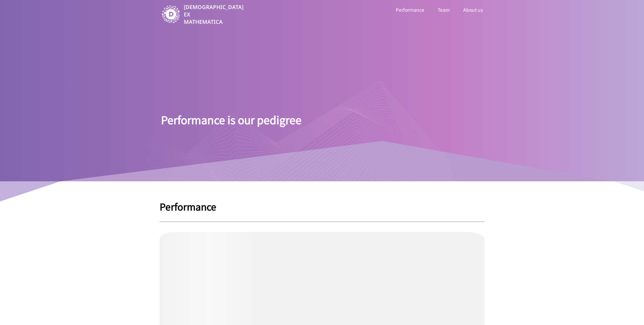 The image size is (644, 325). What do you see at coordinates (171, 14) in the screenshot?
I see `img: image` at bounding box center [171, 14].